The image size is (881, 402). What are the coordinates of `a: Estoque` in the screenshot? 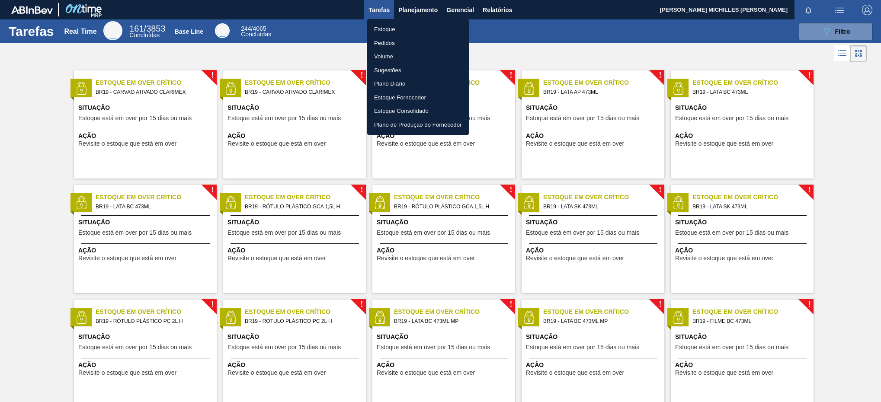 It's located at (418, 29).